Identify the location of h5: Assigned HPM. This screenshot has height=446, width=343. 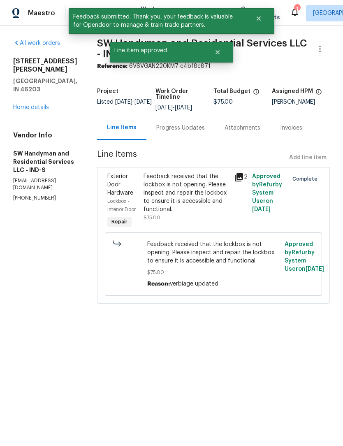
(292, 91).